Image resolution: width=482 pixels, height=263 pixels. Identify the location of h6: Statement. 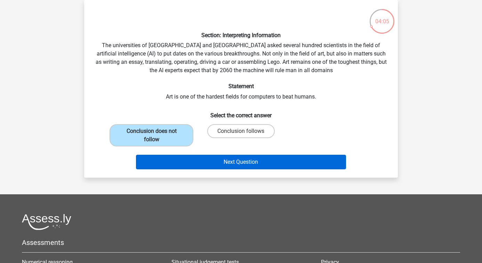
(241, 86).